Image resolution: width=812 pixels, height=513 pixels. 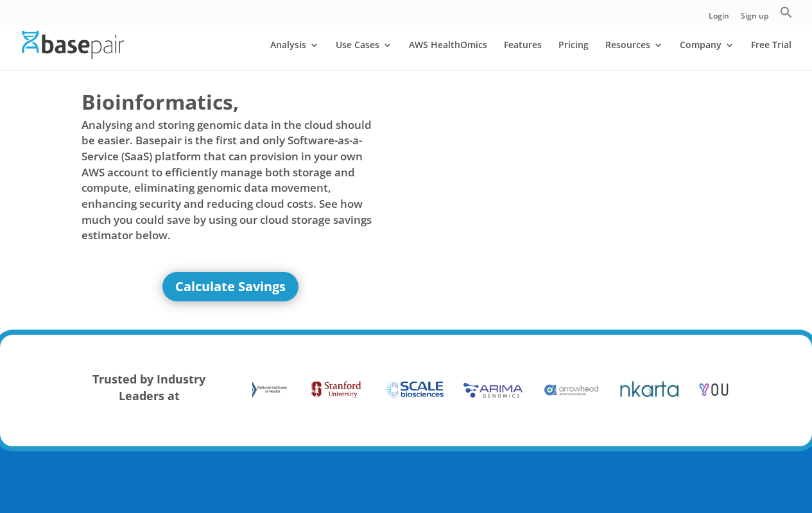 What do you see at coordinates (231, 180) in the screenshot?
I see `span: Analysing and storing genomic data in the cloud should be easier. Basepair is the first and only ...` at bounding box center [231, 180].